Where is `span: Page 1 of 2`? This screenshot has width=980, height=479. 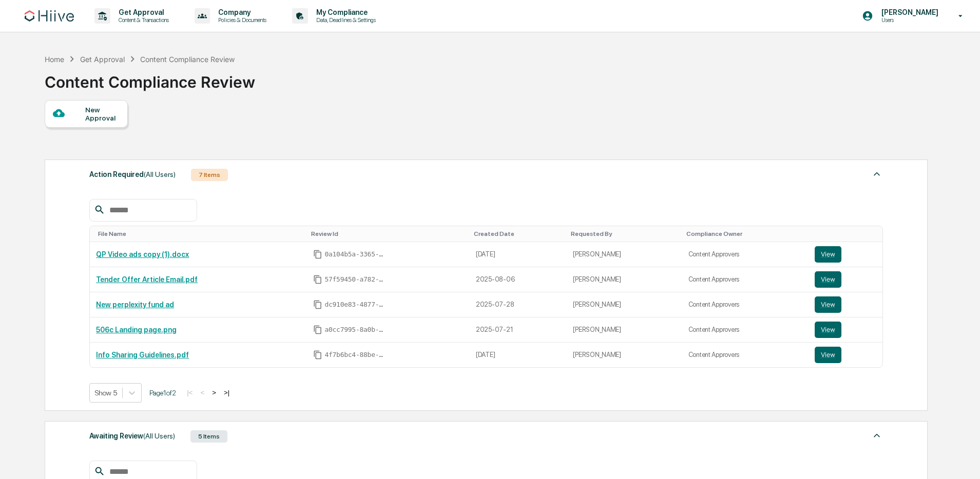
span: Page 1 of 2 is located at coordinates (163, 393).